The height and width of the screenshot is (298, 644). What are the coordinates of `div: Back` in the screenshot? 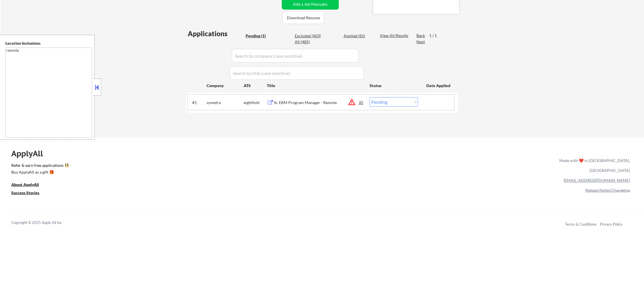 It's located at (421, 35).